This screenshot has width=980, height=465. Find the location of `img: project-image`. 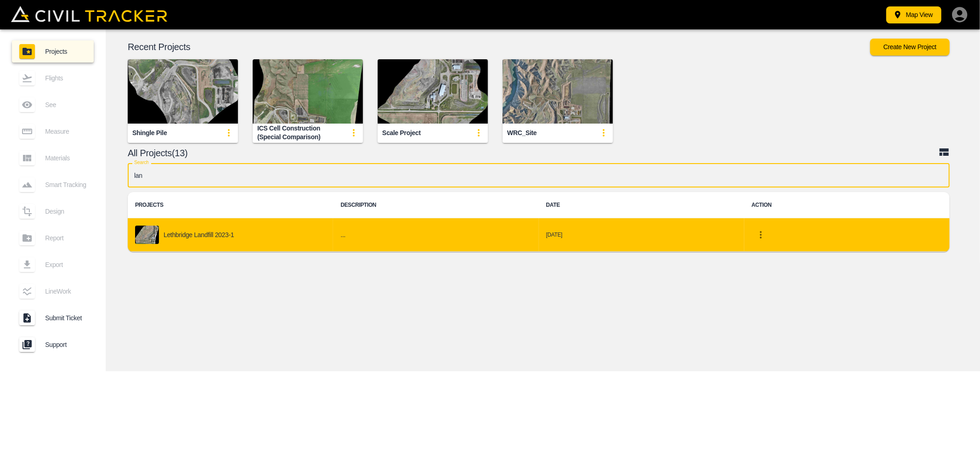

img: project-image is located at coordinates (147, 235).